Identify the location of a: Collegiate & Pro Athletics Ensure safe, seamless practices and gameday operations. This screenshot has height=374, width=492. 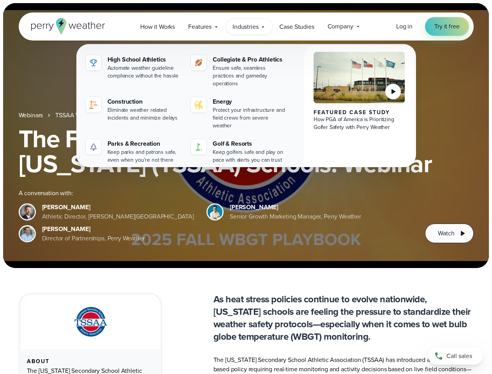
(239, 71).